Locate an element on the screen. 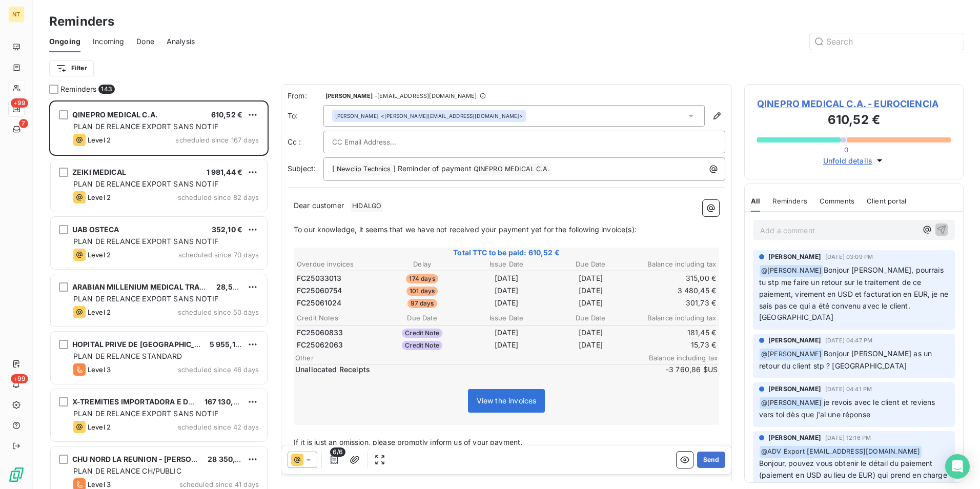 This screenshot has width=980, height=489. span: Analysis is located at coordinates (181, 42).